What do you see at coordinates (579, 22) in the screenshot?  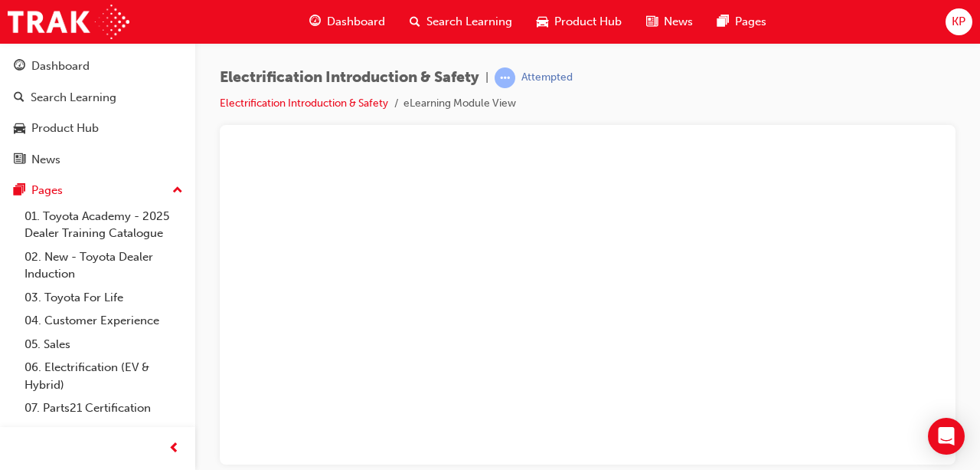 I see `a: car-iconProduct Hub` at bounding box center [579, 22].